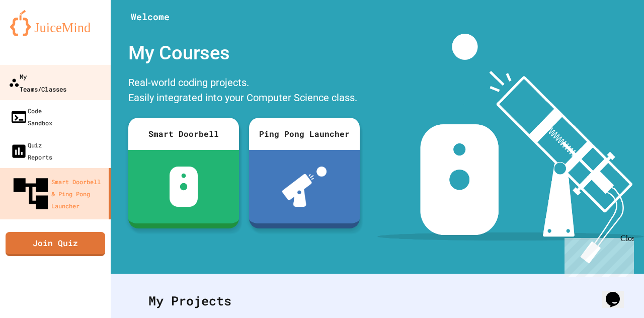 This screenshot has width=644, height=318. What do you see at coordinates (304, 187) in the screenshot?
I see `img: ppl-with-ball.png` at bounding box center [304, 187].